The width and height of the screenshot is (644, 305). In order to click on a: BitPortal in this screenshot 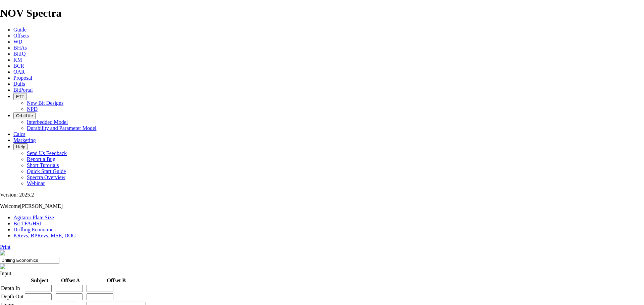, I will do `click(23, 90)`.